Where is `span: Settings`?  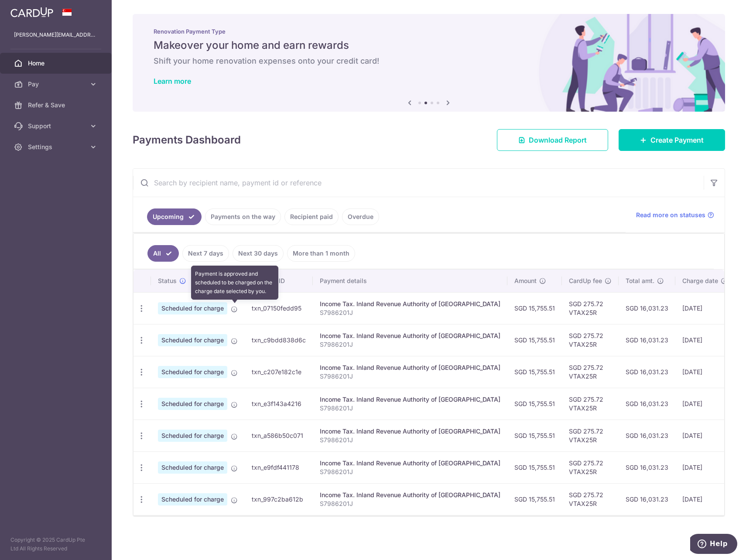
span: Settings is located at coordinates (56, 147).